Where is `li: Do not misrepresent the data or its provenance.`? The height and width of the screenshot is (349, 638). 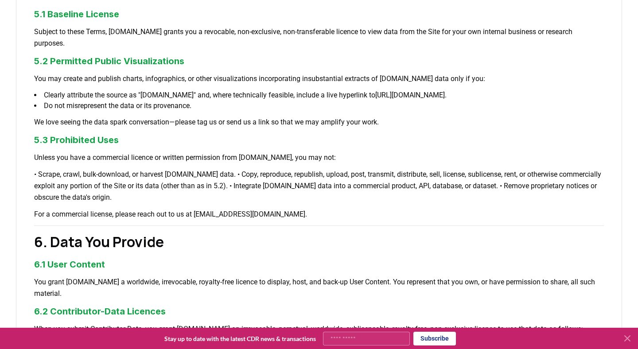
li: Do not misrepresent the data or its provenance. is located at coordinates (319, 106).